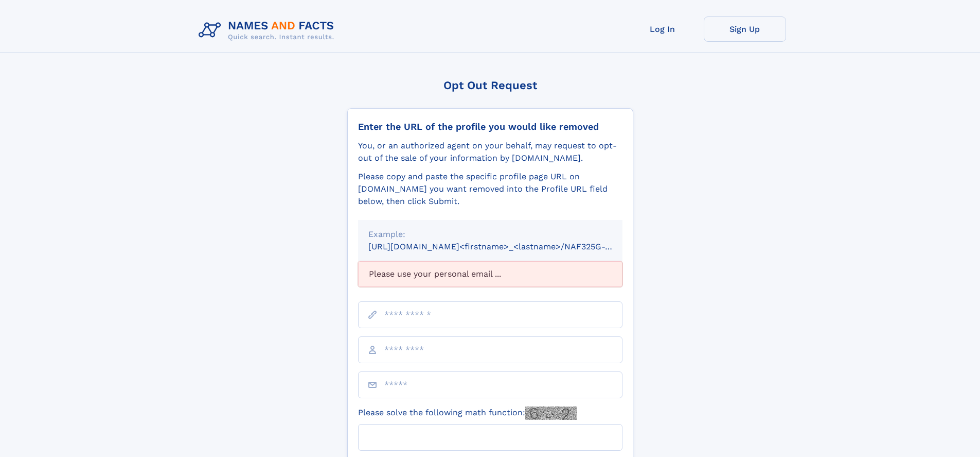 The image size is (980, 457). I want to click on div: Opt Out Request, so click(490, 85).